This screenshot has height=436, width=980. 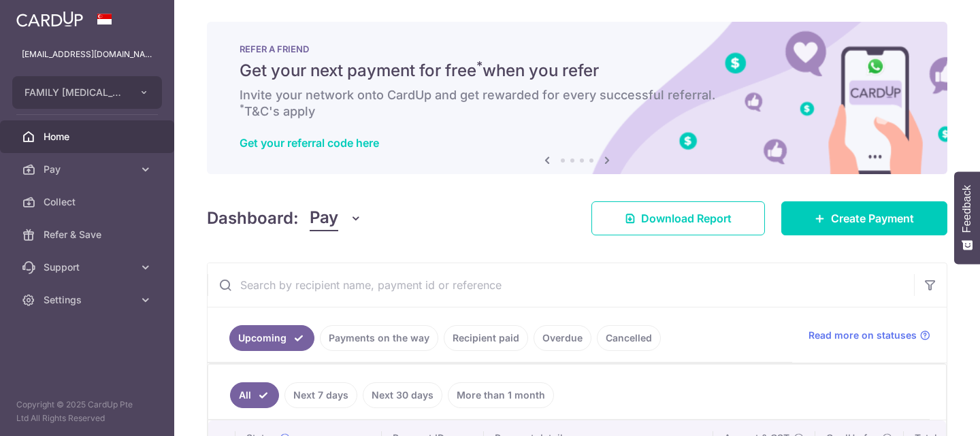 I want to click on a: Cancelled, so click(x=629, y=339).